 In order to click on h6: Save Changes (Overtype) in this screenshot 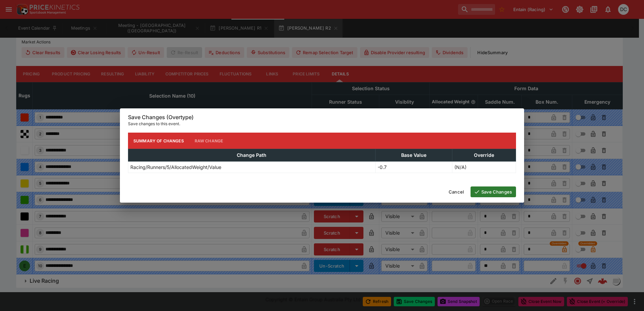, I will do `click(322, 117)`.